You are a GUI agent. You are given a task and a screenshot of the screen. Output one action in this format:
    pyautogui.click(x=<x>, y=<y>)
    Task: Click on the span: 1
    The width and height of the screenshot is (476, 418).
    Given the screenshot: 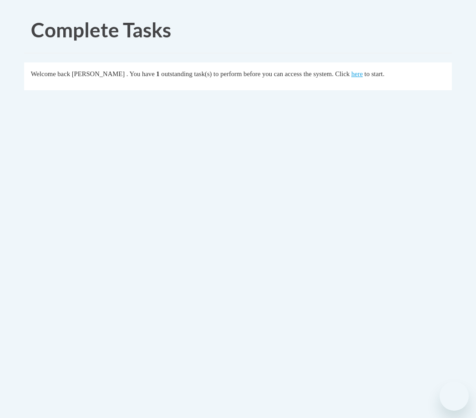 What is the action you would take?
    pyautogui.click(x=158, y=74)
    